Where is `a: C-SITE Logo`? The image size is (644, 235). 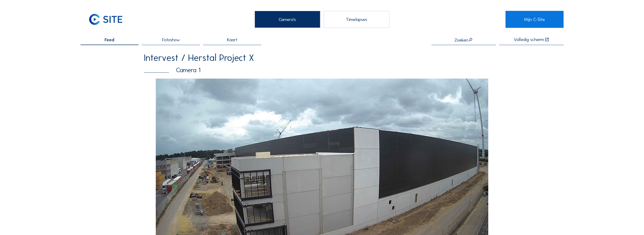
a: C-SITE Logo is located at coordinates (110, 19).